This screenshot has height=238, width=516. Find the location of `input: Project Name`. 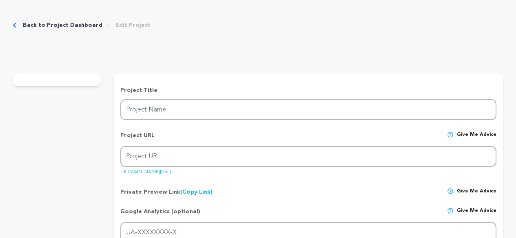

input: Project Name is located at coordinates (308, 110).